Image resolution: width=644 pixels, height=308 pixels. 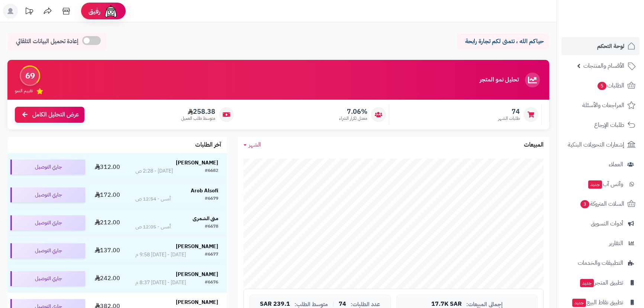 I want to click on strong: Arob Alsofi, so click(x=205, y=190).